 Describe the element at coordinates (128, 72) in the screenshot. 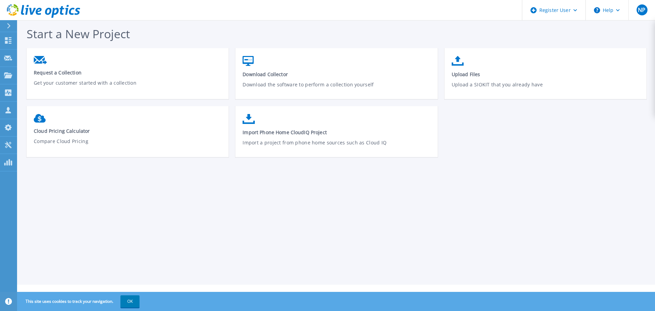

I see `span: Request a Collection` at that location.